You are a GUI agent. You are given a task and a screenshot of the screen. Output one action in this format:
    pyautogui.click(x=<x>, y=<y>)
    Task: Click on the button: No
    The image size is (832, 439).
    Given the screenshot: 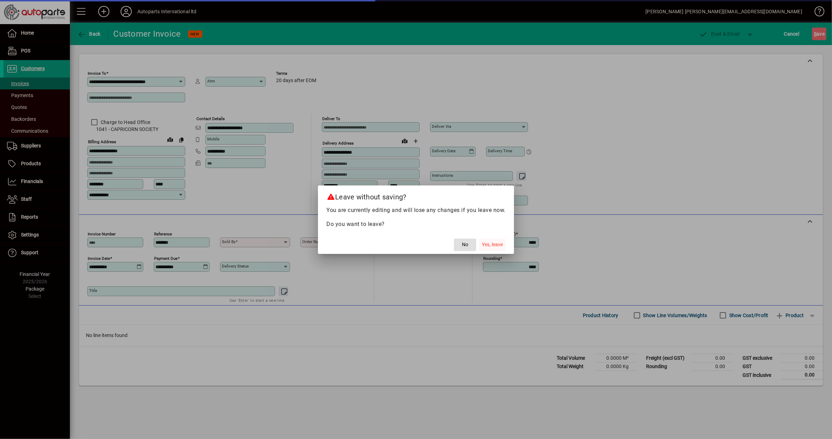 What is the action you would take?
    pyautogui.click(x=465, y=245)
    